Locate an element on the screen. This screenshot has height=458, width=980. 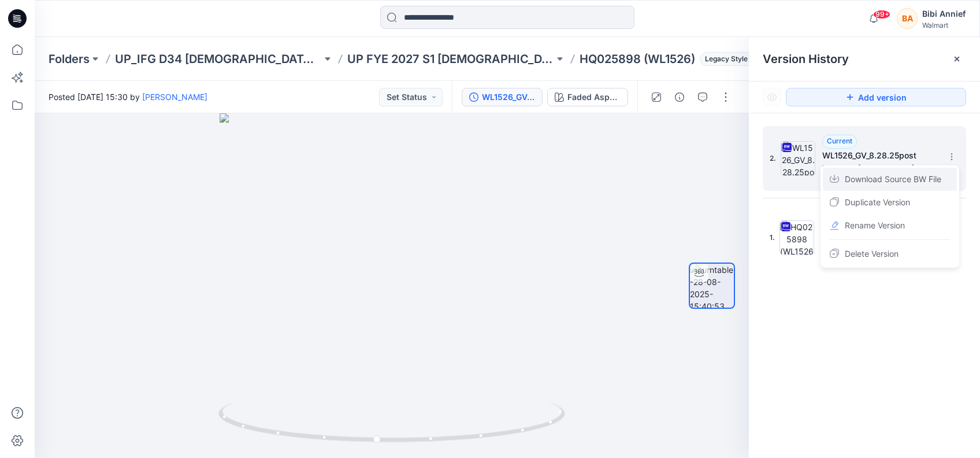
img: HQ025898 (WL1526) _GV_8.28.25post is located at coordinates (797, 238).